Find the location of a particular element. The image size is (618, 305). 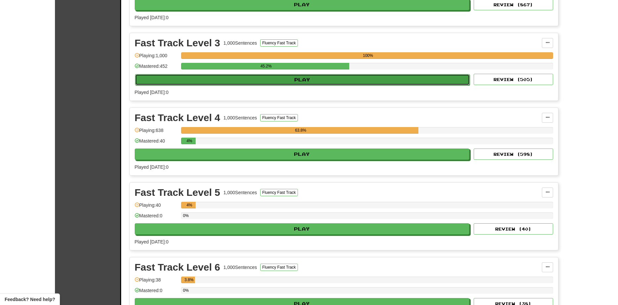

div: Fast Track Level 6 is located at coordinates (177, 267).